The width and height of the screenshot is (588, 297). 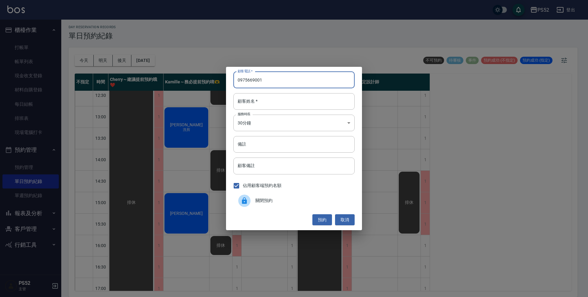 I want to click on label: 顧客電話, so click(x=245, y=71).